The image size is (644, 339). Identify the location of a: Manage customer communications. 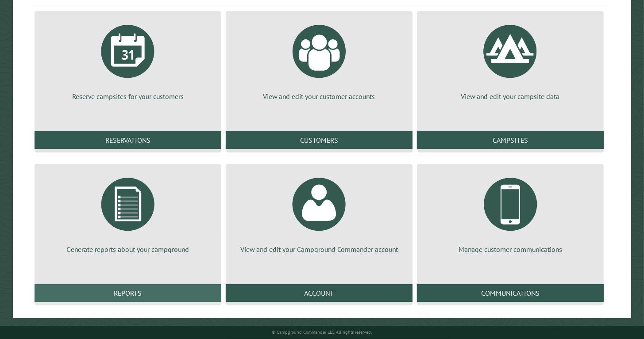
(510, 213).